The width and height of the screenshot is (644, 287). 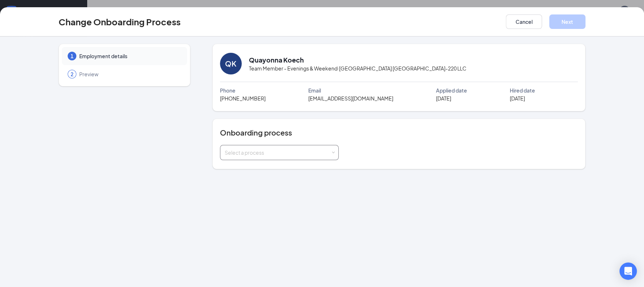 I want to click on h2: Quayonna Koech, so click(x=276, y=60).